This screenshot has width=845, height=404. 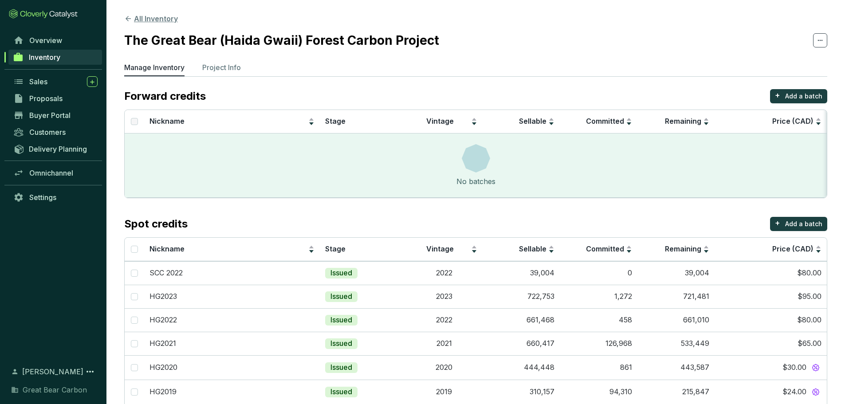 I want to click on td: 721,481, so click(x=676, y=296).